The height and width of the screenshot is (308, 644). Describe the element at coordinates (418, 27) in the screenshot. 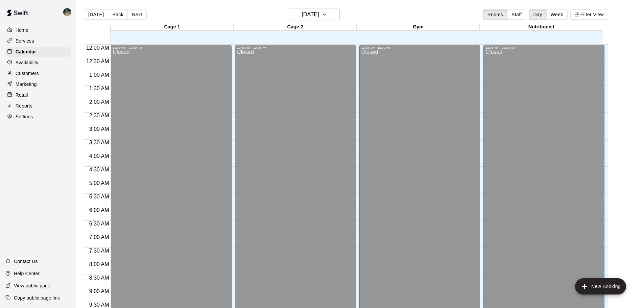

I see `div: Gym` at that location.